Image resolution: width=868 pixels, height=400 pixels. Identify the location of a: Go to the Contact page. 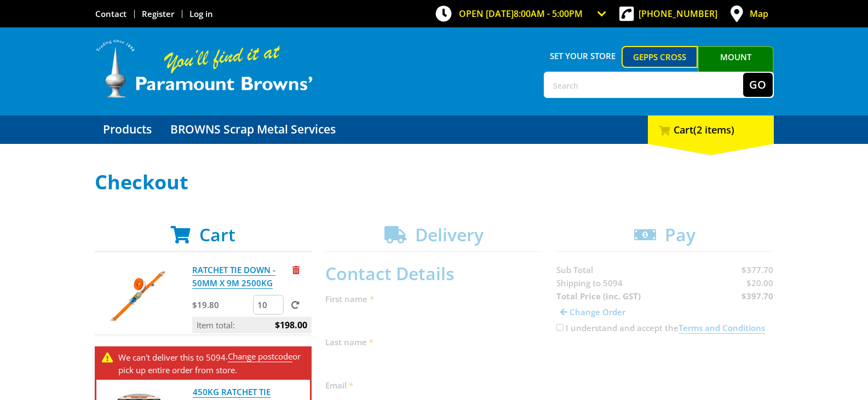
(111, 14).